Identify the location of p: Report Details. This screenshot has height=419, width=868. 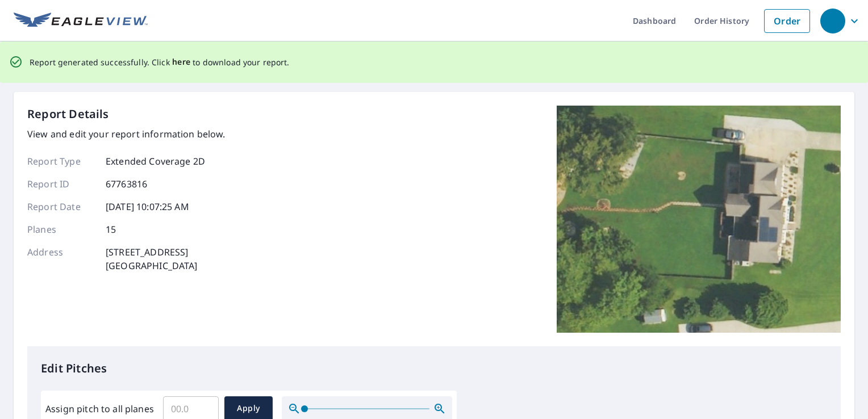
(68, 114).